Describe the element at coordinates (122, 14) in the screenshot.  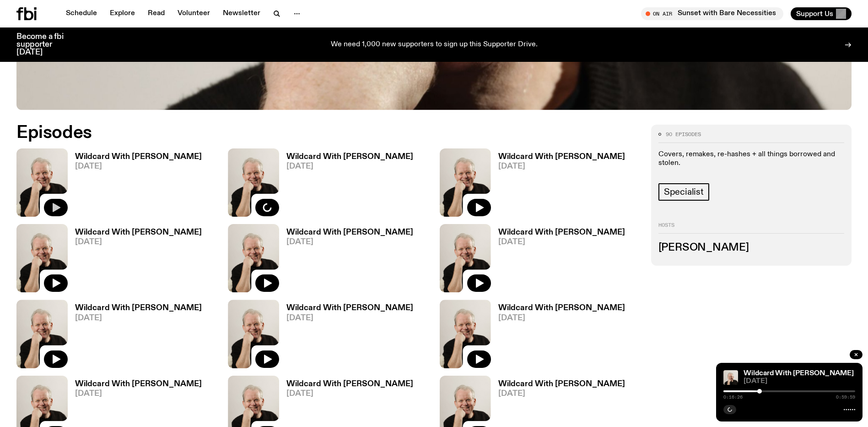
I see `a: Explore` at that location.